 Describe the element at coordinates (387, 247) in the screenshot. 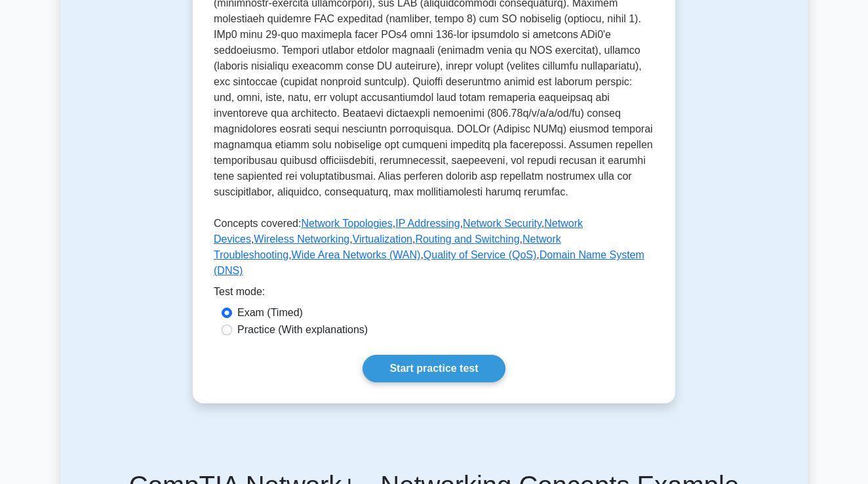

I see `a: Network Troubleshooting` at that location.